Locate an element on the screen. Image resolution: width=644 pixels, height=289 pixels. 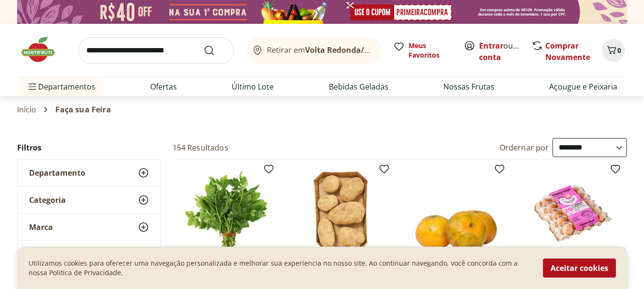
a: Último Lote is located at coordinates (253, 86).